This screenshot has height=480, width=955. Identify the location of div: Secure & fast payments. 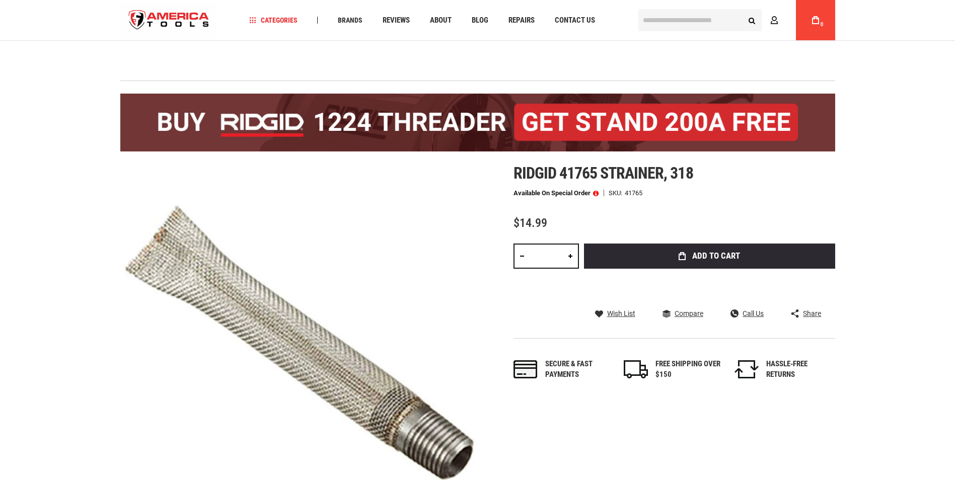
(578, 369).